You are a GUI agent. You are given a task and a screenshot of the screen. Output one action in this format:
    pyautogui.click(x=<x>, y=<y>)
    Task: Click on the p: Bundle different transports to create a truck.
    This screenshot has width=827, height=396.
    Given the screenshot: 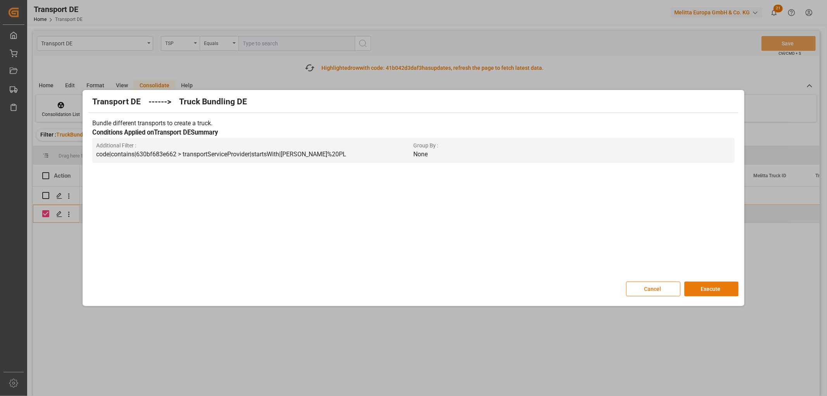 What is the action you would take?
    pyautogui.click(x=413, y=123)
    